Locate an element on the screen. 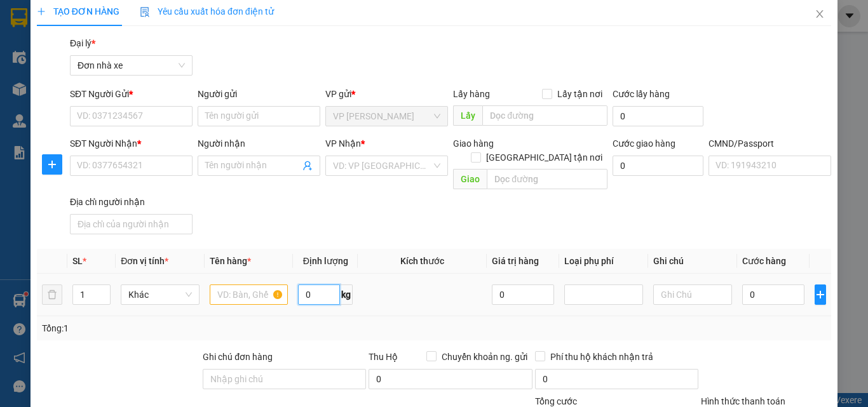 This screenshot has height=407, width=868. label: Cước lấy hàng is located at coordinates (642, 94).